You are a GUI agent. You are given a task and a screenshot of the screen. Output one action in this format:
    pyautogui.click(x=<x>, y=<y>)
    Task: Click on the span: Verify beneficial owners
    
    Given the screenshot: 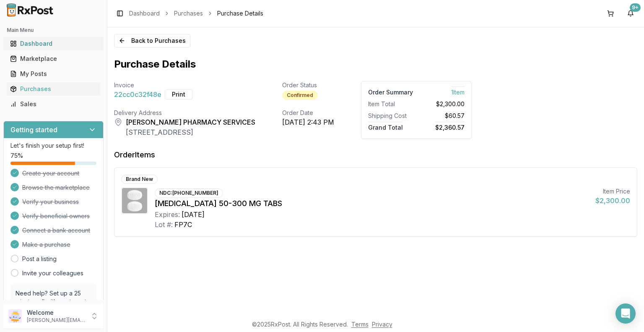 What is the action you would take?
    pyautogui.click(x=56, y=216)
    